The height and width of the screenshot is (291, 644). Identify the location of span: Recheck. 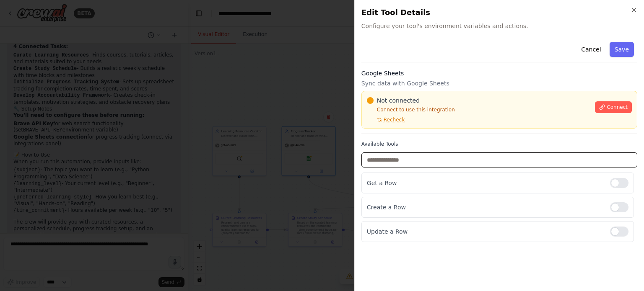
(394, 120).